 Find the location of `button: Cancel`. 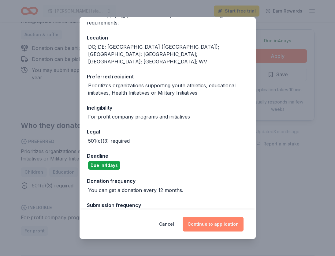

button: Cancel is located at coordinates (166, 224).